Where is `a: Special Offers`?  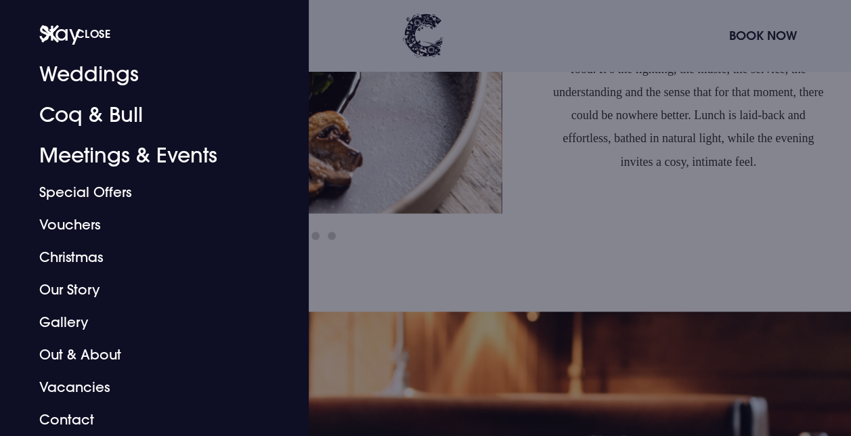
a: Special Offers is located at coordinates (145, 192).